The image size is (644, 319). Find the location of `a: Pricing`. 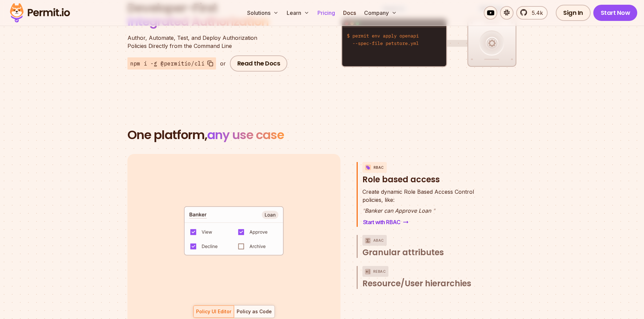

a: Pricing is located at coordinates (326, 13).